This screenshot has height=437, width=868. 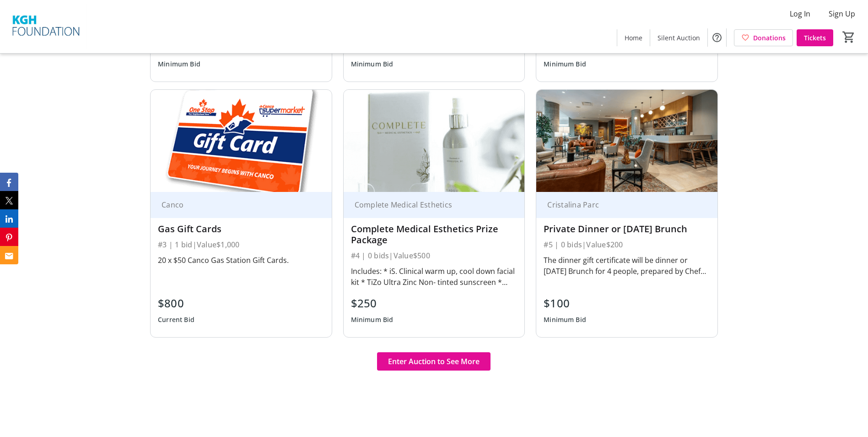 I want to click on button: Enter Auction to See More, so click(x=434, y=361).